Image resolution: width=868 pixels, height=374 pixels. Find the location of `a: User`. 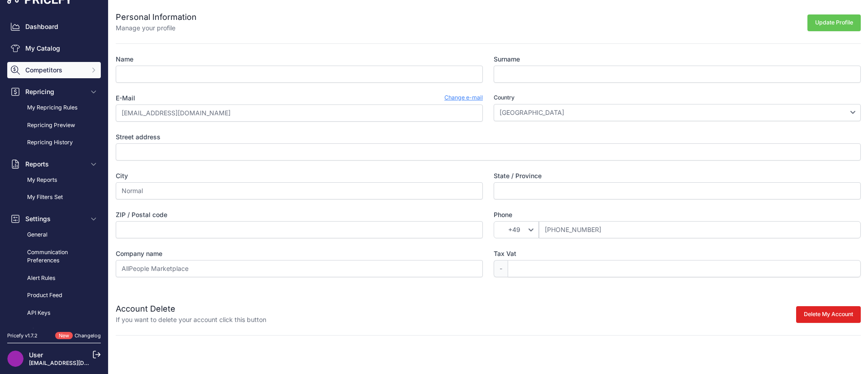

a: User is located at coordinates (36, 354).